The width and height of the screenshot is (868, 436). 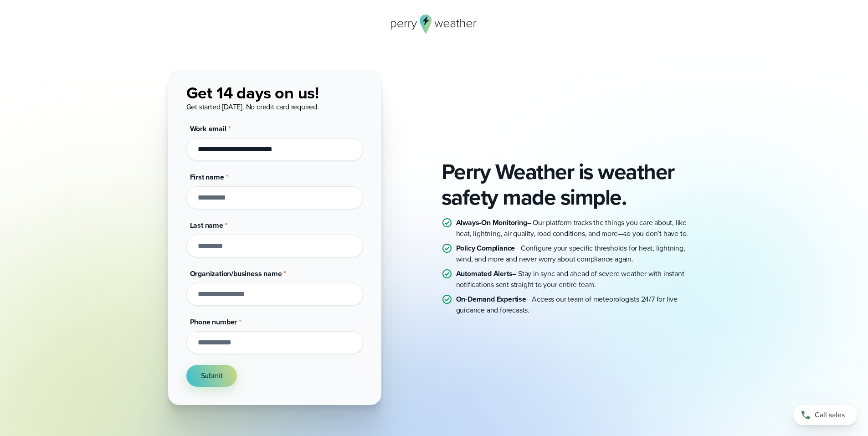 What do you see at coordinates (492, 222) in the screenshot?
I see `strong: Always-On Monitoring` at bounding box center [492, 222].